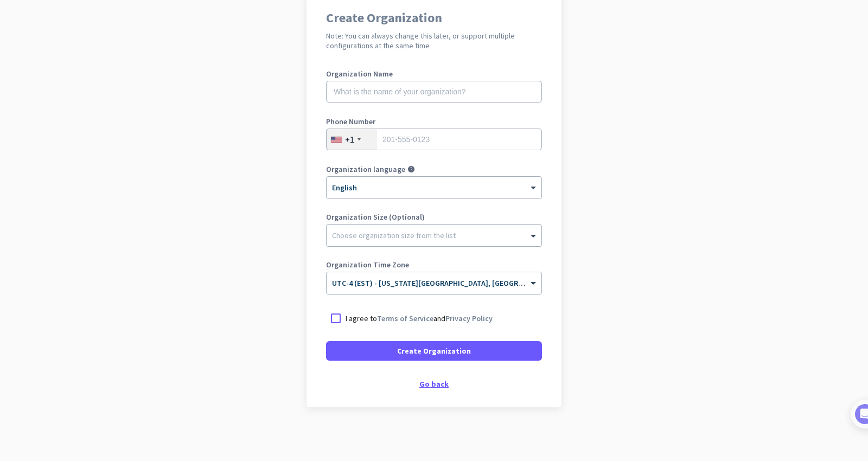 This screenshot has width=868, height=461. I want to click on h2: Note: You can always change this later, or support multiple configurations at the same time, so click(434, 40).